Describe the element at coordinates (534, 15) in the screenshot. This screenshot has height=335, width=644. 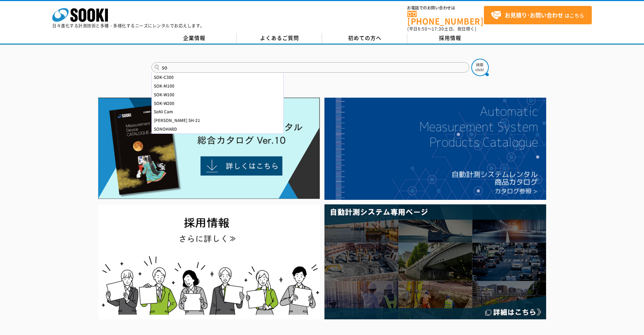
I see `strong: お見積り･お問い合わせ` at that location.